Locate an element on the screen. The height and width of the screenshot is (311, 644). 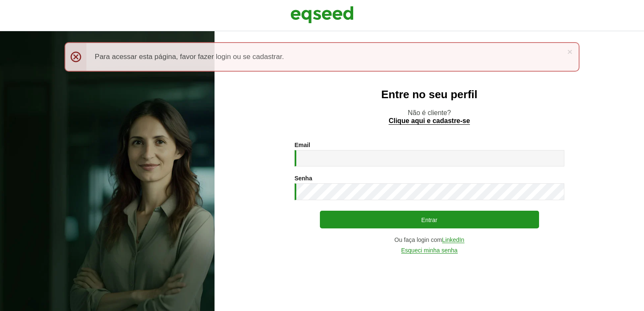
p: Não é cliente? is located at coordinates (429, 117).